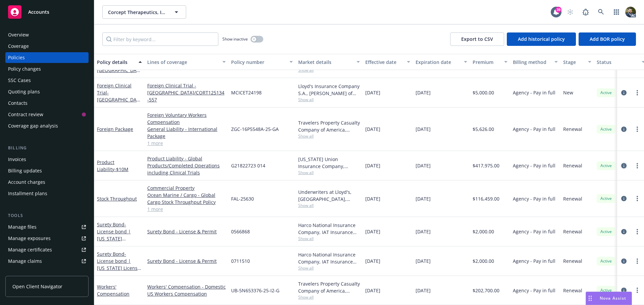 The height and width of the screenshot is (305, 644). What do you see at coordinates (47, 69) in the screenshot?
I see `a: Policy changes` at bounding box center [47, 69].